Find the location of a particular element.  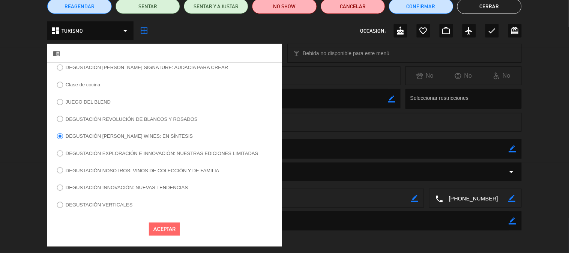

span: OCCASION: is located at coordinates (373, 31).